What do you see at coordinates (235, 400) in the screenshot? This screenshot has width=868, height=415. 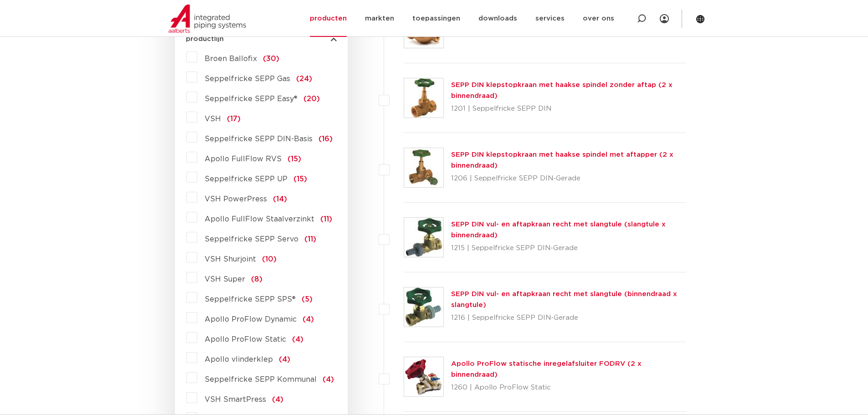 I see `span: VSH SmartPress` at bounding box center [235, 400].